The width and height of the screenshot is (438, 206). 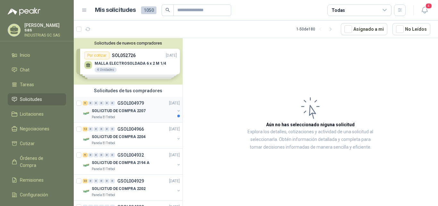 What do you see at coordinates (311, 140) in the screenshot?
I see `p: Explora los detalles, cotizaciones y actividad de una solicitud al seleccionarla. Obtén informaci...` at bounding box center [311, 140].